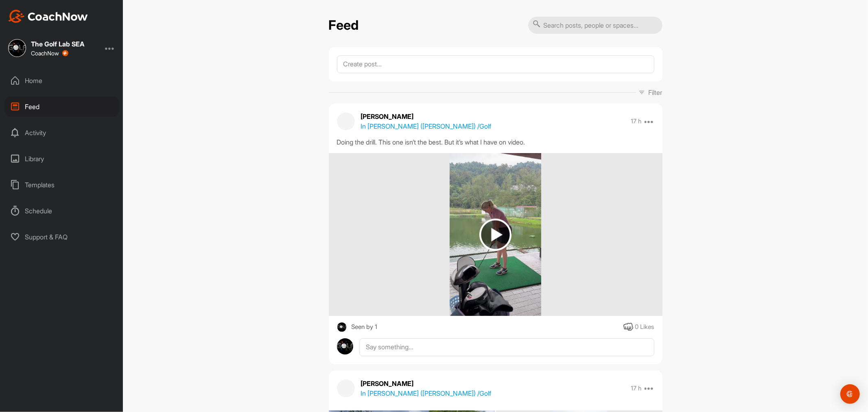  Describe the element at coordinates (62, 211) in the screenshot. I see `div: Schedule` at that location.